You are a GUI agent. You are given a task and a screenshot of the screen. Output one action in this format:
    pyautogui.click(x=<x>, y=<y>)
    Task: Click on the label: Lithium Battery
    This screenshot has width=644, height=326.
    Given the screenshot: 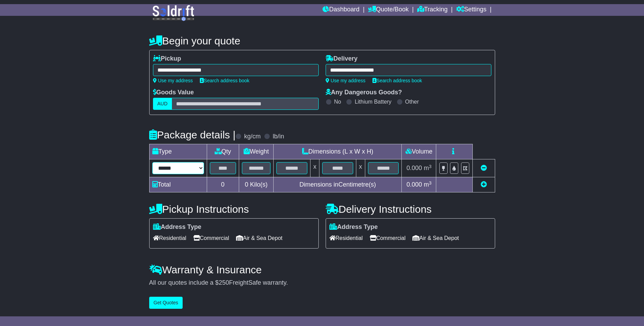 What is the action you would take?
    pyautogui.click(x=373, y=101)
    